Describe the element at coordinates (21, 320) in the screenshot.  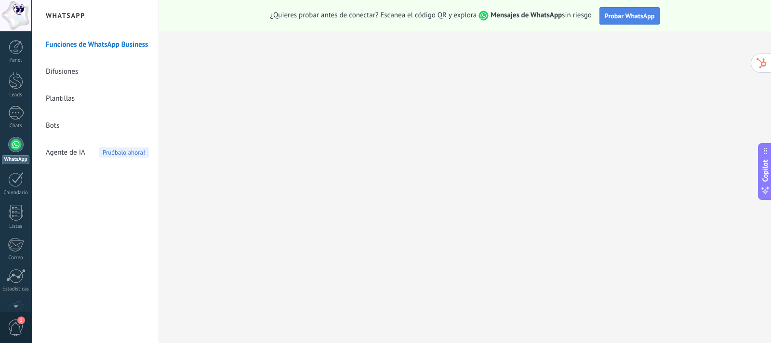
I see `span: 1` at that location.